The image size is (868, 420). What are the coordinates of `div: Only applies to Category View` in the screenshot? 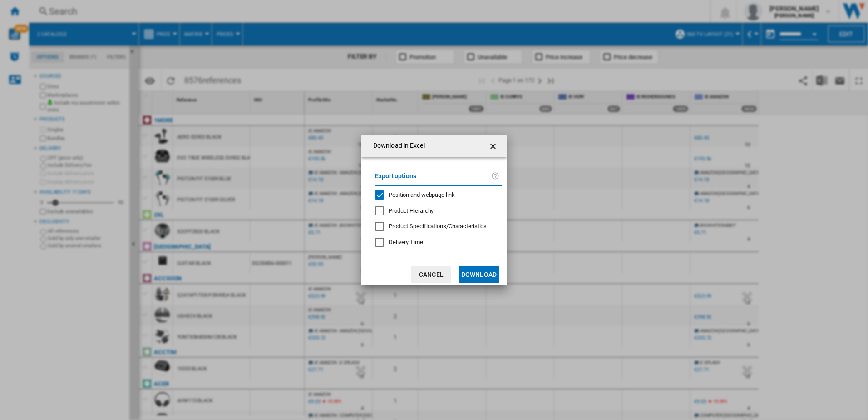 It's located at (437, 226).